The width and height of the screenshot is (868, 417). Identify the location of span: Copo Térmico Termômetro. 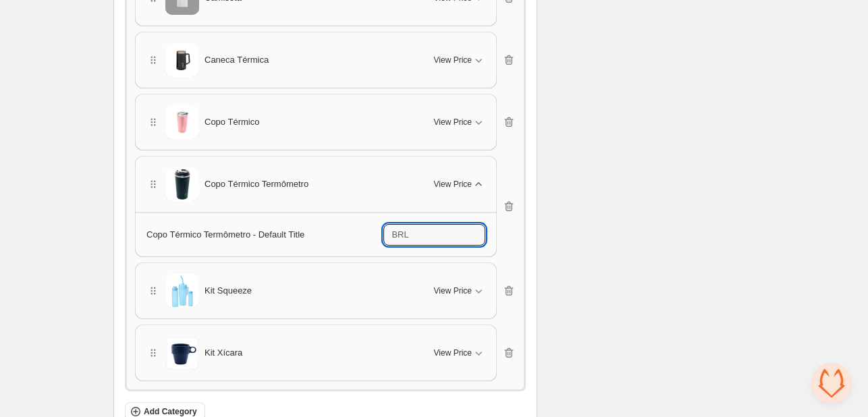
(257, 184).